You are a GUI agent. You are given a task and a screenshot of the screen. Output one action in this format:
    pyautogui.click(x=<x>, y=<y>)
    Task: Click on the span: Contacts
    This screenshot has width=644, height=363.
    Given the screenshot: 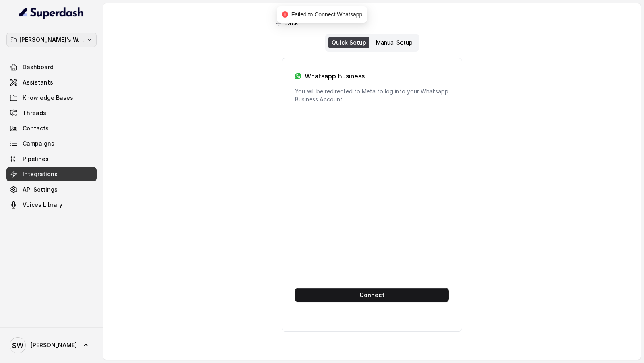 What is the action you would take?
    pyautogui.click(x=36, y=129)
    